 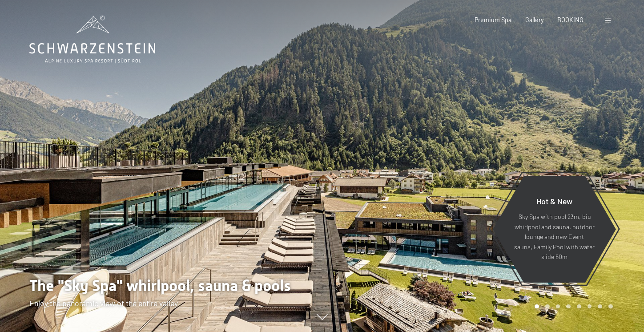 I want to click on div: Carousel Page 3, so click(x=558, y=307).